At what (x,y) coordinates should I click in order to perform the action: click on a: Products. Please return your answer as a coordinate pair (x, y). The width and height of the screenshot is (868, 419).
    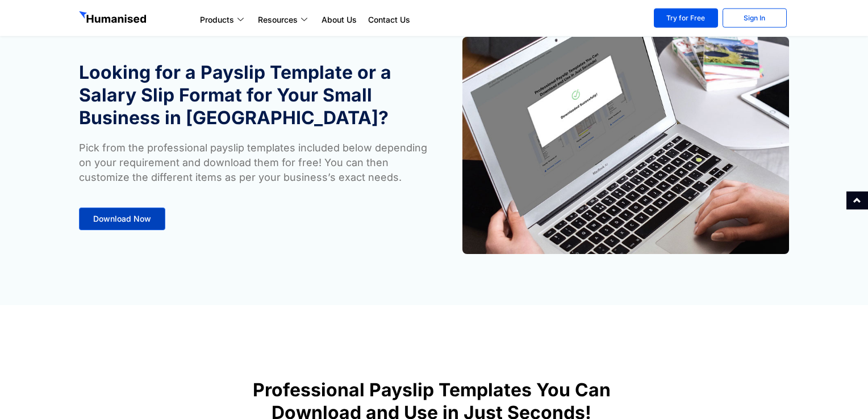
    Looking at the image, I should click on (223, 20).